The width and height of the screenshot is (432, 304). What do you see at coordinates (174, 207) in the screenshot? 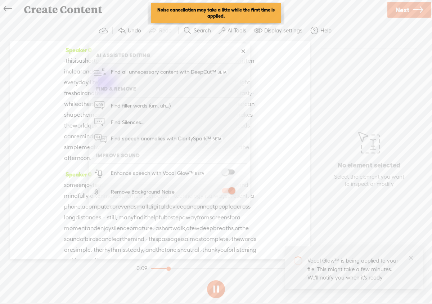
I see `span: device` at bounding box center [174, 207].